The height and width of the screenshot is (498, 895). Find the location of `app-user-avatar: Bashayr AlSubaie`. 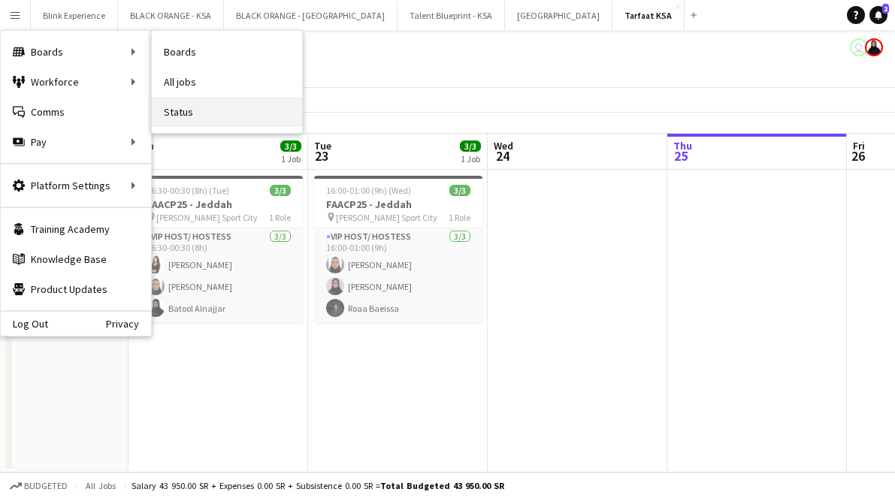

app-user-avatar: Bashayr AlSubaie is located at coordinates (874, 47).